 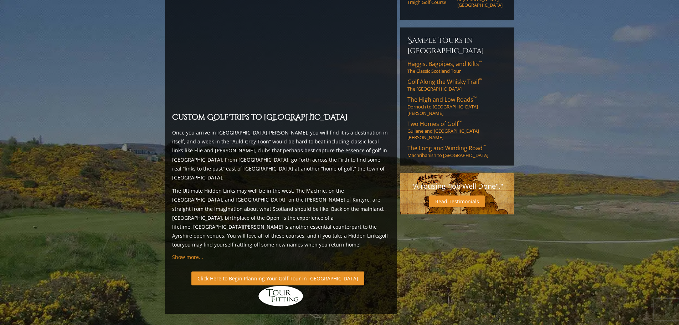 What do you see at coordinates (447, 148) in the screenshot?
I see `span: The Long and Winding Road` at bounding box center [447, 148].